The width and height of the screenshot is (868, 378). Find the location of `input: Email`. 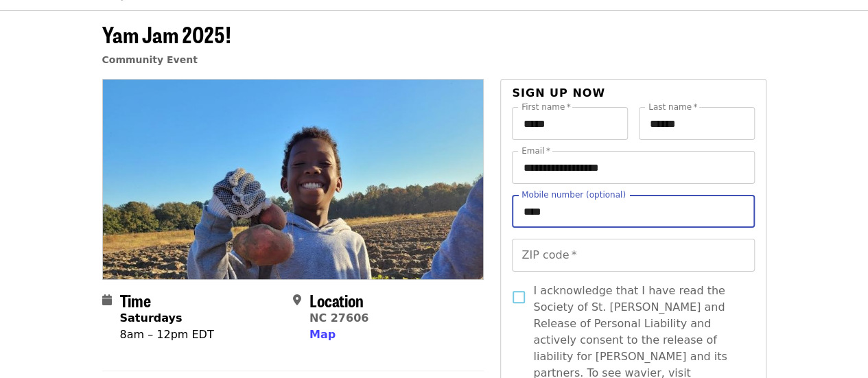

input: Email is located at coordinates (632, 167).